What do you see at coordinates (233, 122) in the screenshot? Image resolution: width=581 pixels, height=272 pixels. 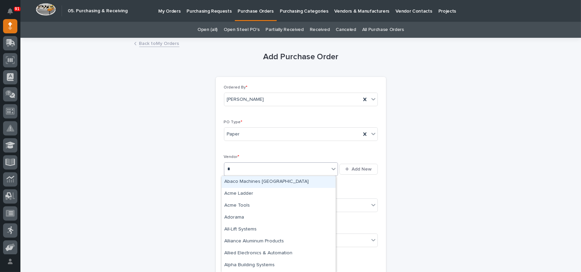 I see `span: PO Type` at bounding box center [233, 122].